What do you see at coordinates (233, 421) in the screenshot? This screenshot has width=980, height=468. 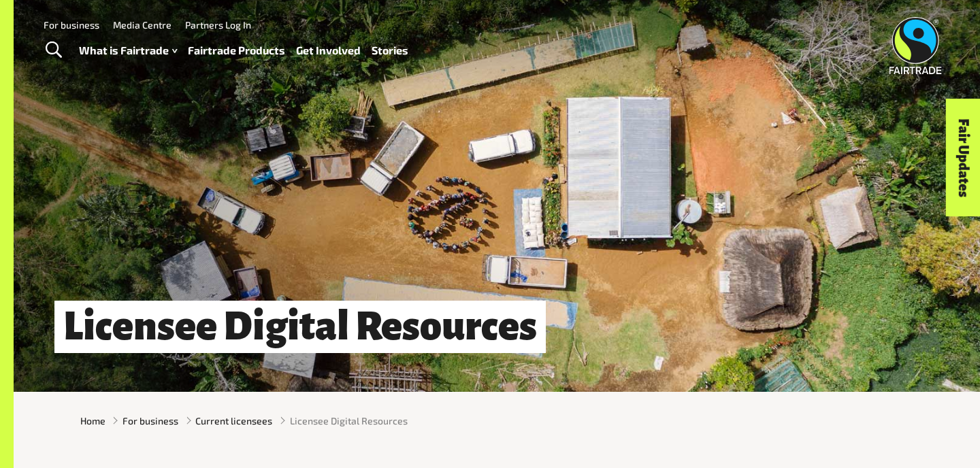 I see `span: Current licensees` at bounding box center [233, 421].